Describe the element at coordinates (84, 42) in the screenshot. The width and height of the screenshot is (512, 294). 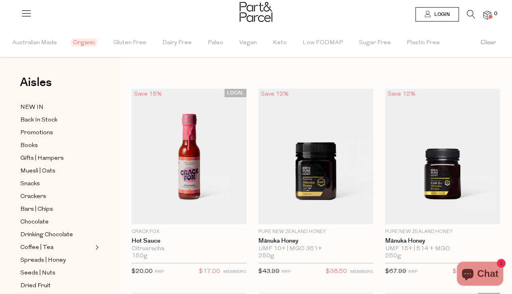
I see `span: Organic` at that location.